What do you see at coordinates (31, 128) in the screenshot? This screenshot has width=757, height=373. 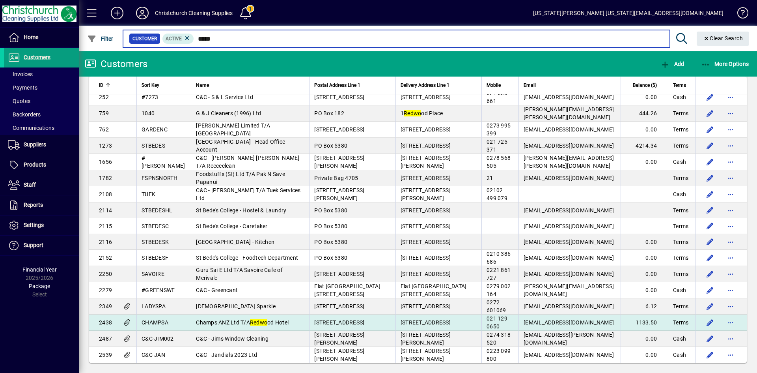 I see `span: Communications` at bounding box center [31, 128].